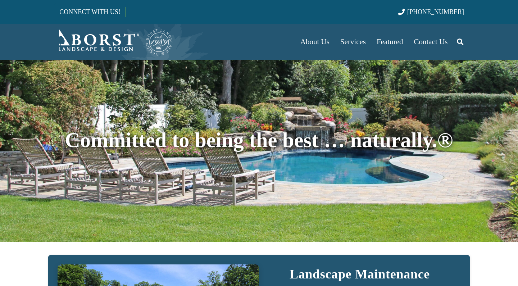 The width and height of the screenshot is (518, 286). I want to click on a: CONNECT WITH US!, so click(89, 12).